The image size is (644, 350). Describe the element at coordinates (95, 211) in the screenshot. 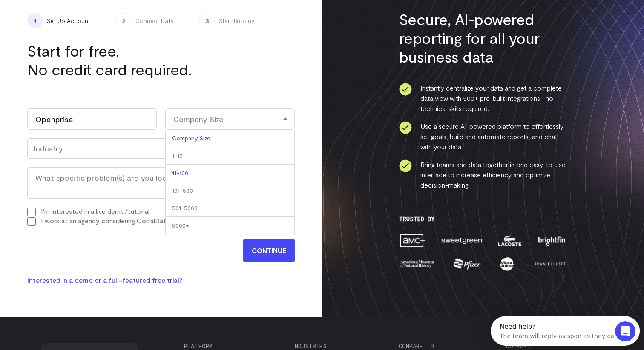

I see `label: I'm interested in a live demo/tutorial` at that location.